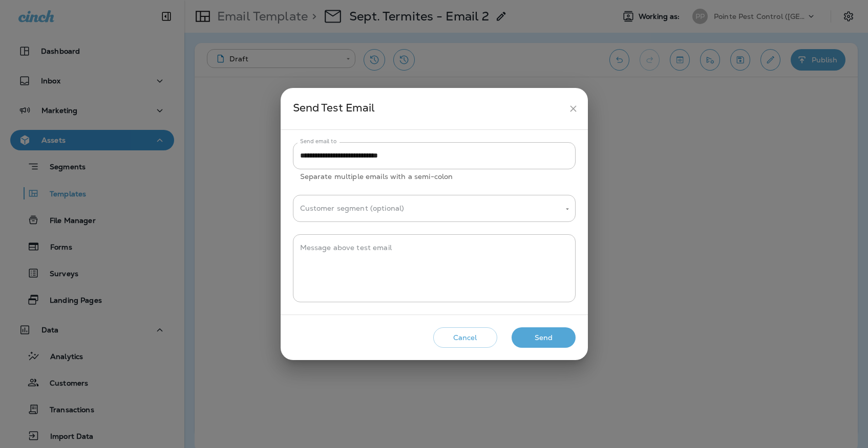  What do you see at coordinates (573, 109) in the screenshot?
I see `button: close` at bounding box center [573, 109].